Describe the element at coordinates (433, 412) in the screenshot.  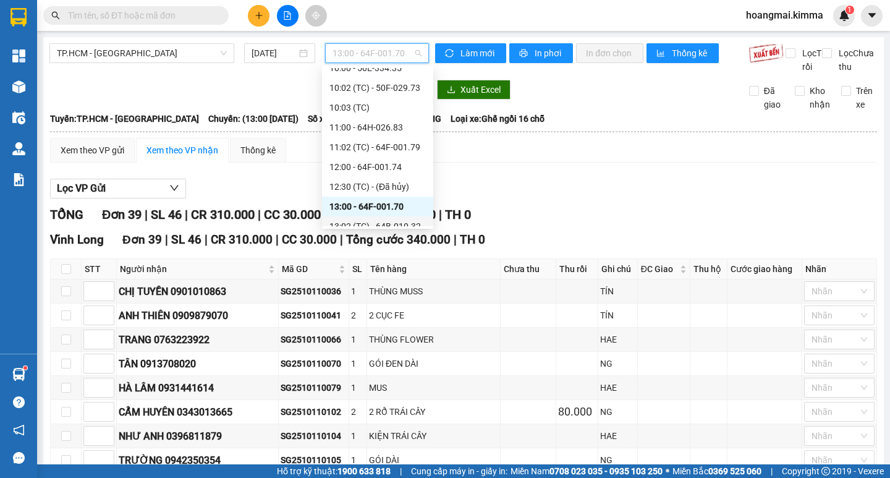
I see `div: 2 RỔ TRÁI CÂY` at that location.